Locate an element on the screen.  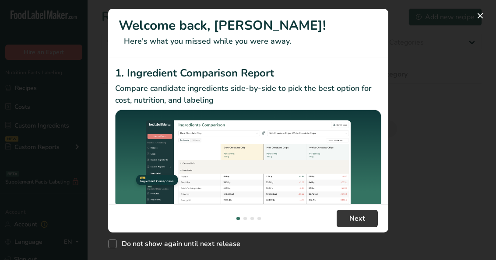
span: Do not show again until next release is located at coordinates (178, 244).